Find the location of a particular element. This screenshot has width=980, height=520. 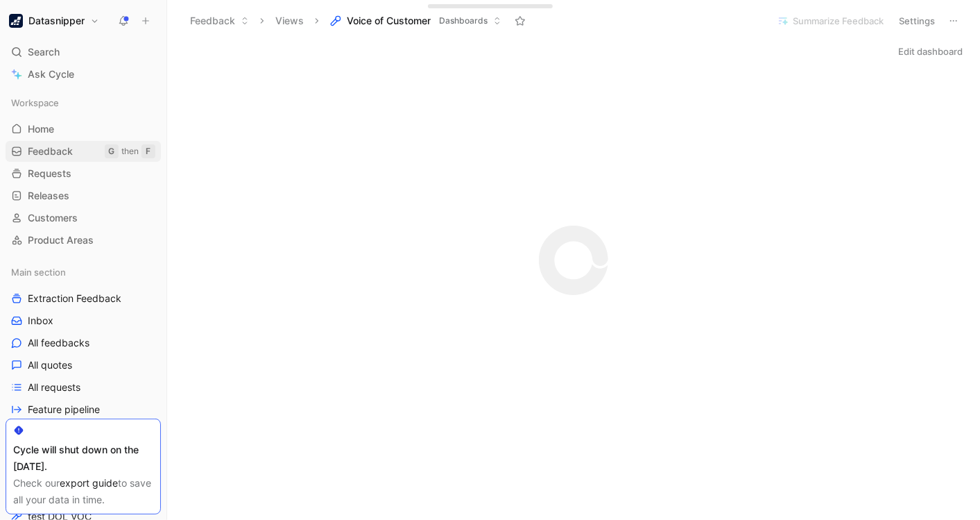

span: Product Areas is located at coordinates (60, 240).